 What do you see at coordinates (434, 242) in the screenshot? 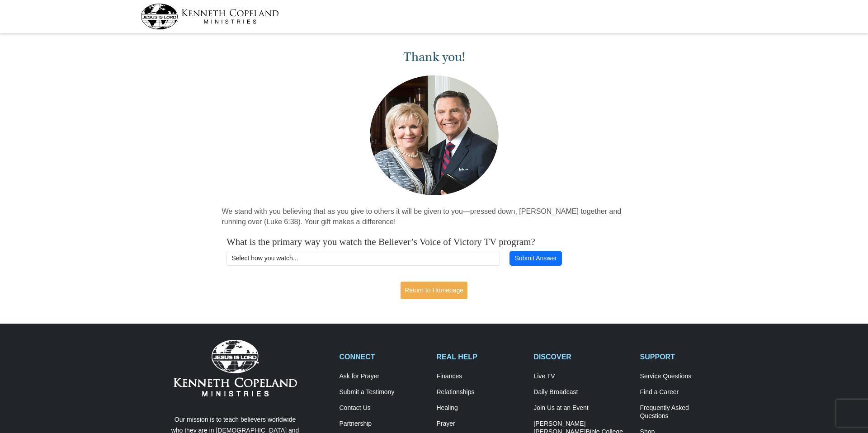
I see `h4: What is the primary way you watch the Believer’s Voice of Victory TV program?` at bounding box center [434, 242].